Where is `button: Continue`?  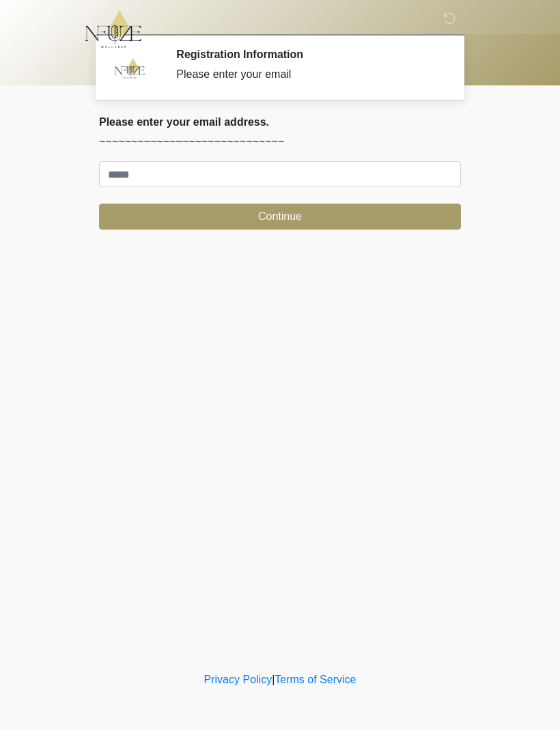
button: Continue is located at coordinates (280, 217).